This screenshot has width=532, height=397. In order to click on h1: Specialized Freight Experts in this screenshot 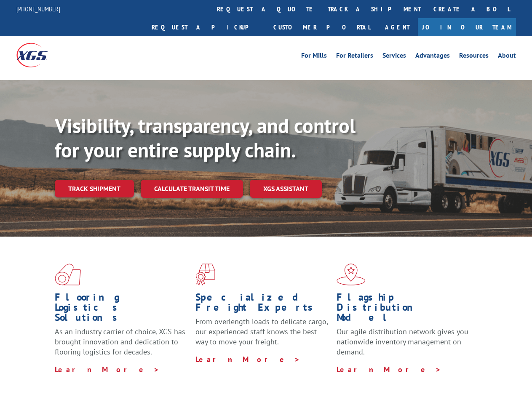, I will do `click(263, 304)`.